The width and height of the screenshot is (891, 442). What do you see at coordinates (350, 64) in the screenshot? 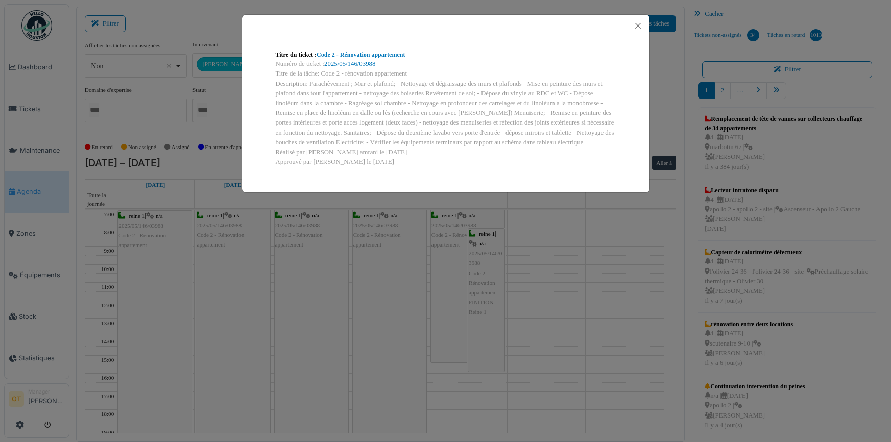
I see `a: 2025/05/146/03988` at bounding box center [350, 64].